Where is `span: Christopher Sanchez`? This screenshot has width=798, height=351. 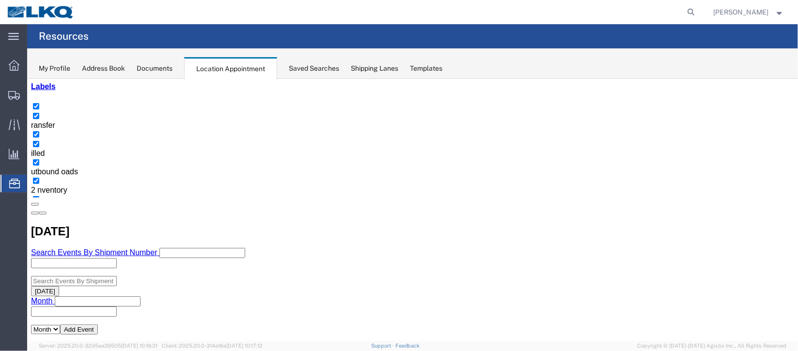 span: Christopher Sanchez is located at coordinates (741, 12).